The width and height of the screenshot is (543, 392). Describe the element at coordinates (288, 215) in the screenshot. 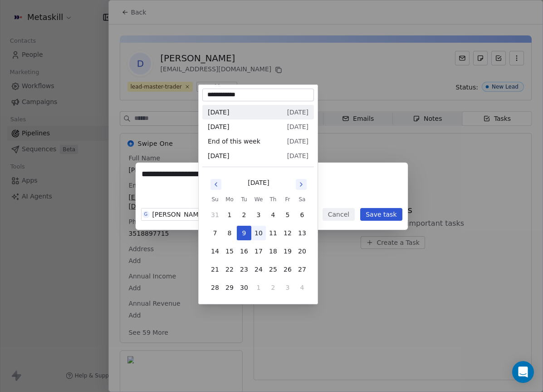

I see `button: 5` at that location.